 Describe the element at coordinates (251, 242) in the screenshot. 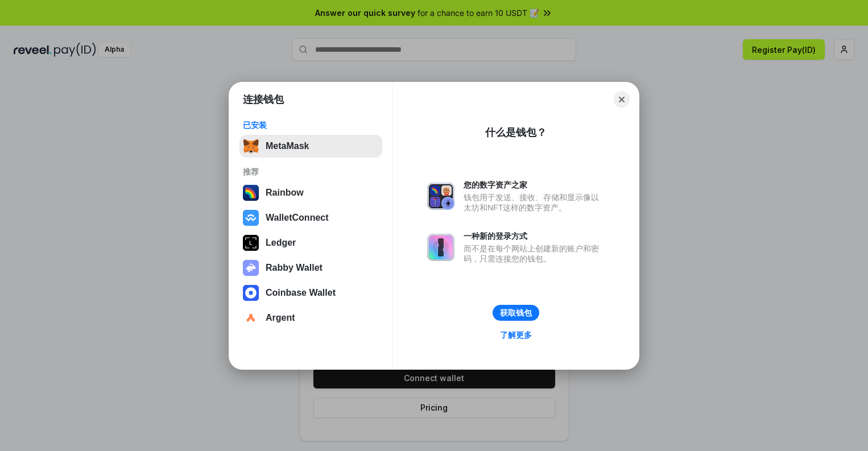

I see `img: svg+xml,%3Csvg%20xmlns%3D%22http%3A%2F%2Fwww.w3.org%2F2000%2Fsvg%22%20width%3D%2228%22%20height%3...` at that location.